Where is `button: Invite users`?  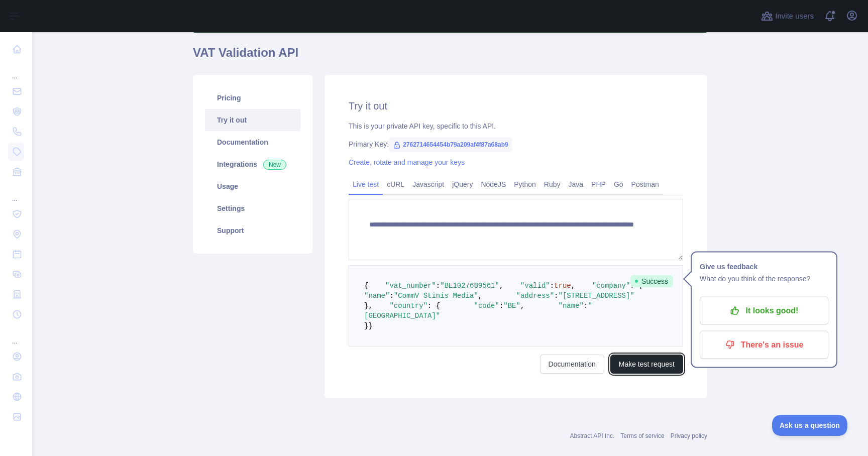 button: Invite users is located at coordinates (787, 16).